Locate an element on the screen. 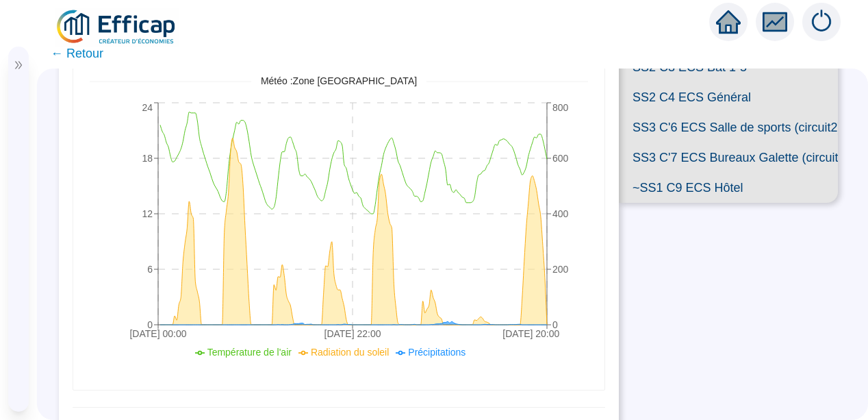  span: fund is located at coordinates (775, 22).